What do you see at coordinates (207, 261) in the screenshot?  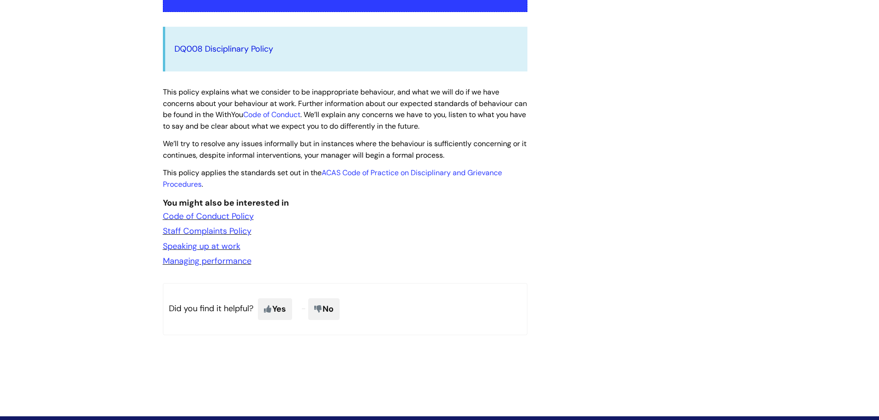 I see `a: Managing performance` at bounding box center [207, 261].